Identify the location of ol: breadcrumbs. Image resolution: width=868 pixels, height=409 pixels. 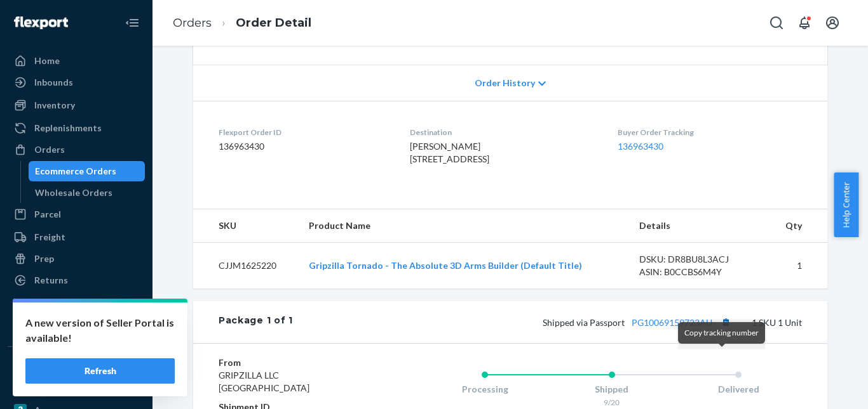
(242, 23).